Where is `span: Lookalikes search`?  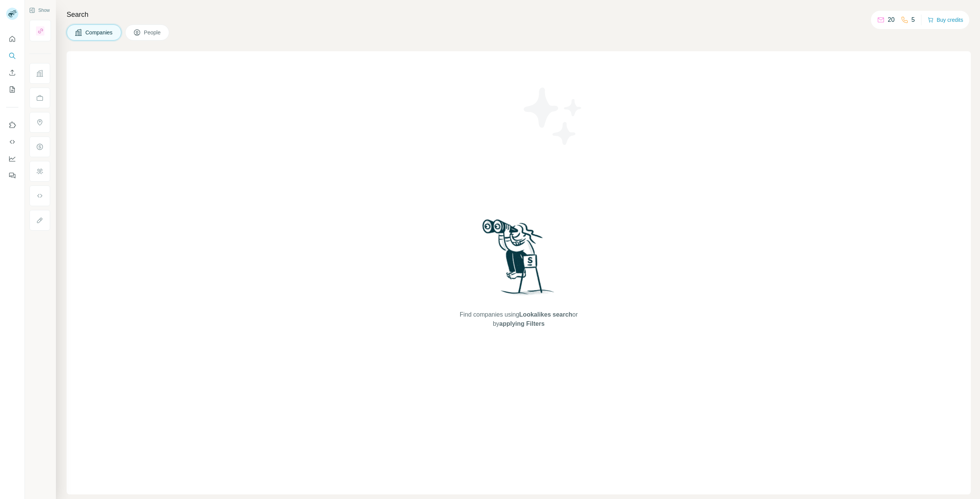
span: Lookalikes search is located at coordinates (546, 314).